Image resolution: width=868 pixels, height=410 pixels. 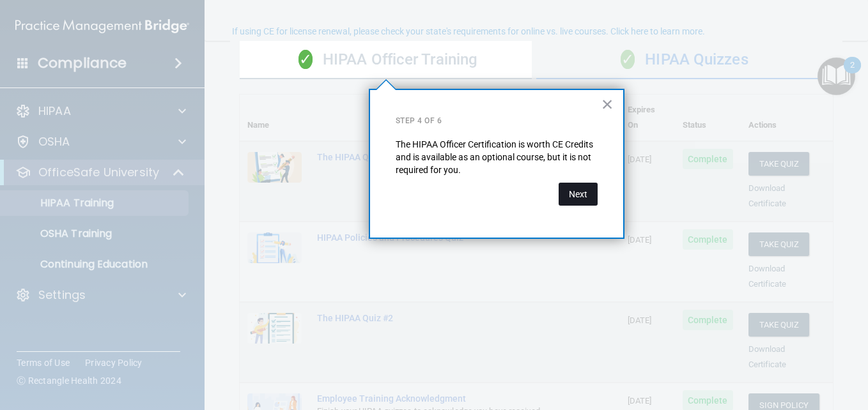 What do you see at coordinates (388, 60) in the screenshot?
I see `div: HIPAA Officer Training` at bounding box center [388, 60].